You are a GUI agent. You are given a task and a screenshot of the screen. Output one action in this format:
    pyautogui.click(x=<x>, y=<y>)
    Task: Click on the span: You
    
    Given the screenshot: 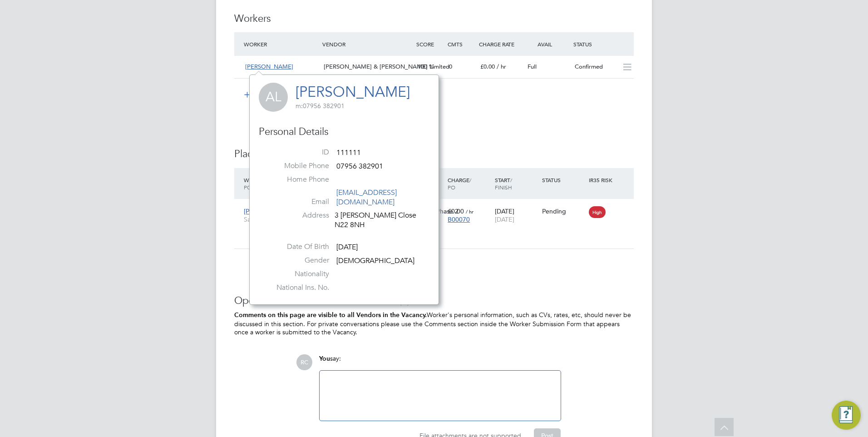 What is the action you would take?
    pyautogui.click(x=324, y=359)
    